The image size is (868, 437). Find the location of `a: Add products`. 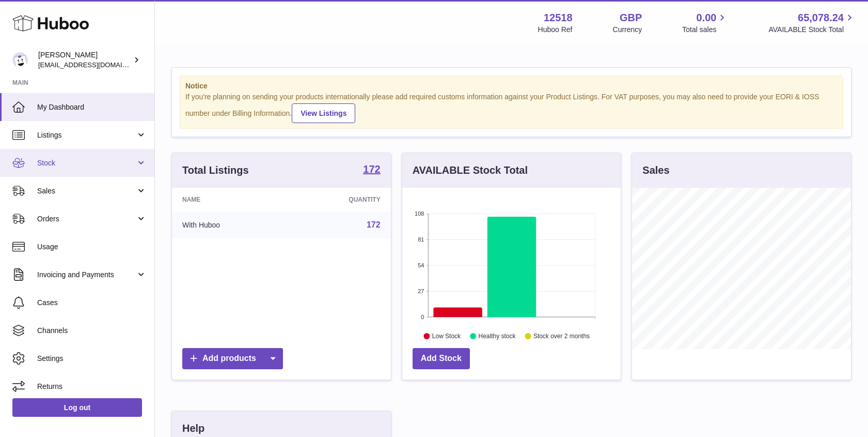

a: Add products is located at coordinates (232, 358).